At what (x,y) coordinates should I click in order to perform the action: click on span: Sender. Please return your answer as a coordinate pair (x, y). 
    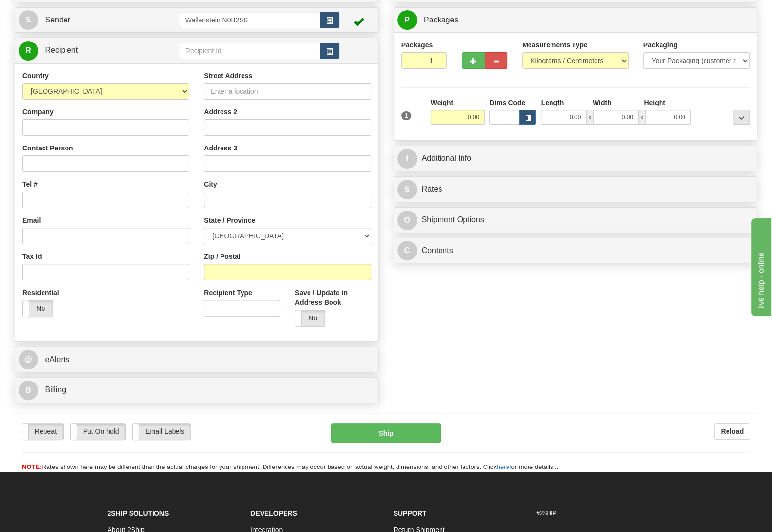
    Looking at the image, I should click on (57, 19).